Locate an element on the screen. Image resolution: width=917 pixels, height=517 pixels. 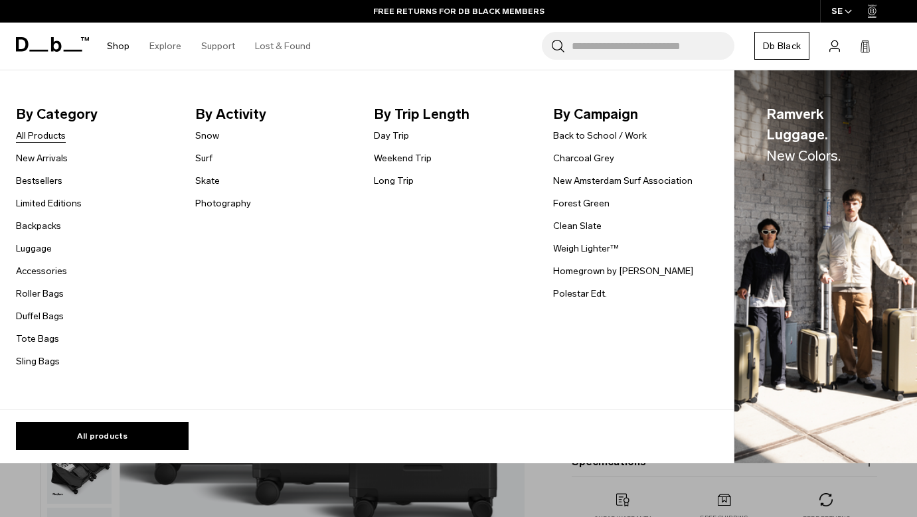
a: Weigh Lighter™ is located at coordinates (586, 248).